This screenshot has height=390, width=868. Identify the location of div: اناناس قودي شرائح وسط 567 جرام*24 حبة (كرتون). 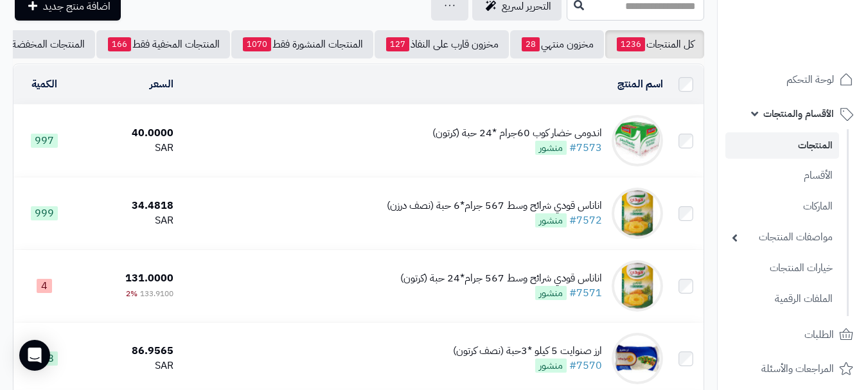
(501, 278).